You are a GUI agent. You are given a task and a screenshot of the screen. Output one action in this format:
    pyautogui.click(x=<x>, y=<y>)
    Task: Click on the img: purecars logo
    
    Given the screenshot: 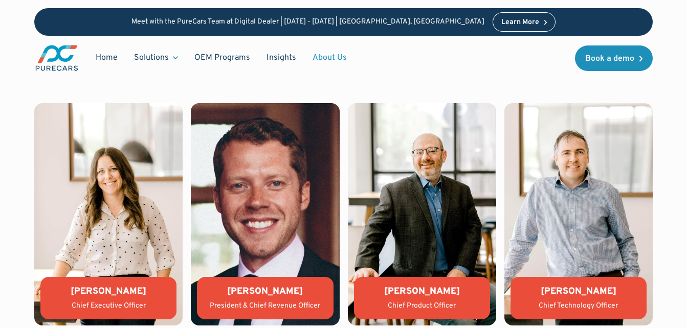 What is the action you would take?
    pyautogui.click(x=57, y=58)
    